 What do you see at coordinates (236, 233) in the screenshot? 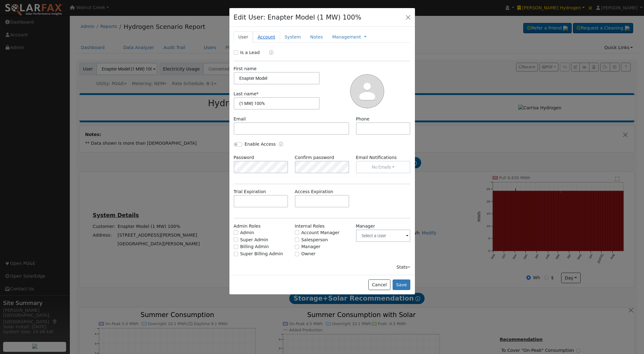
I see `input: Admin` at bounding box center [236, 233].